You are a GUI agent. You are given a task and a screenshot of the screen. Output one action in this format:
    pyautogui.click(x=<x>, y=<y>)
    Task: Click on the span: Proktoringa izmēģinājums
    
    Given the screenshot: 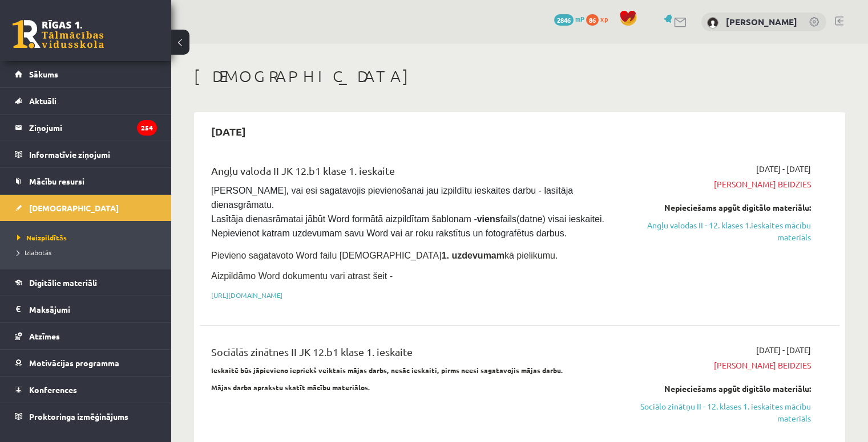 What is the action you would take?
    pyautogui.click(x=78, y=417)
    